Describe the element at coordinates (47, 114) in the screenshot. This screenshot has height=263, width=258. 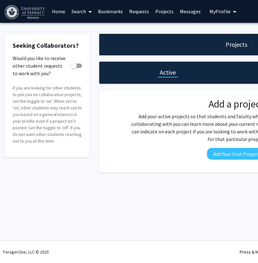
I see `p: If you are looking for other students to join you on collaborative projects, set the toggle to ‘o...` at that location.